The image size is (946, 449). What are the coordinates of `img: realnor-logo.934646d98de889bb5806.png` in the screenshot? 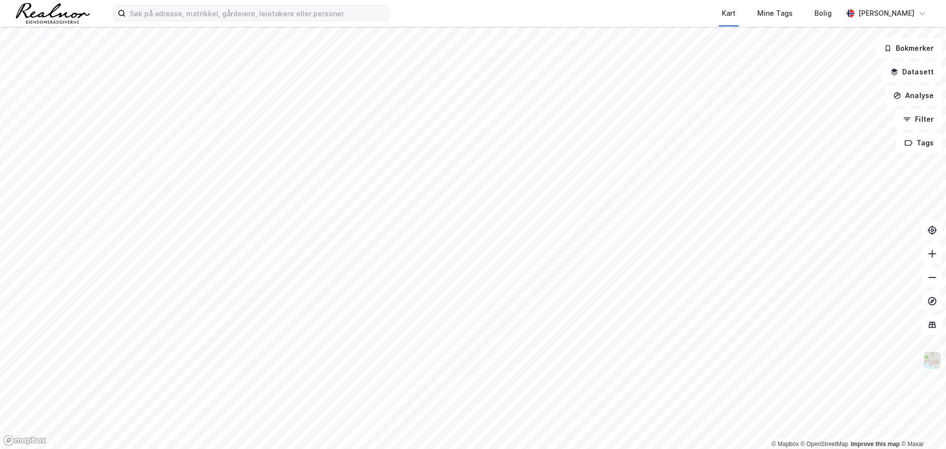 It's located at (53, 13).